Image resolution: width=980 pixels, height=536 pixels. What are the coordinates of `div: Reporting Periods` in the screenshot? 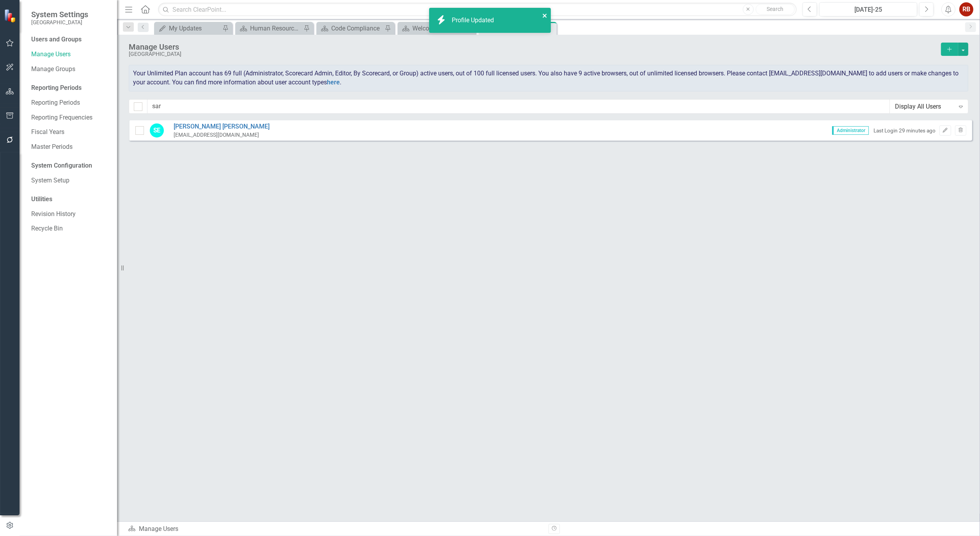 It's located at (70, 88).